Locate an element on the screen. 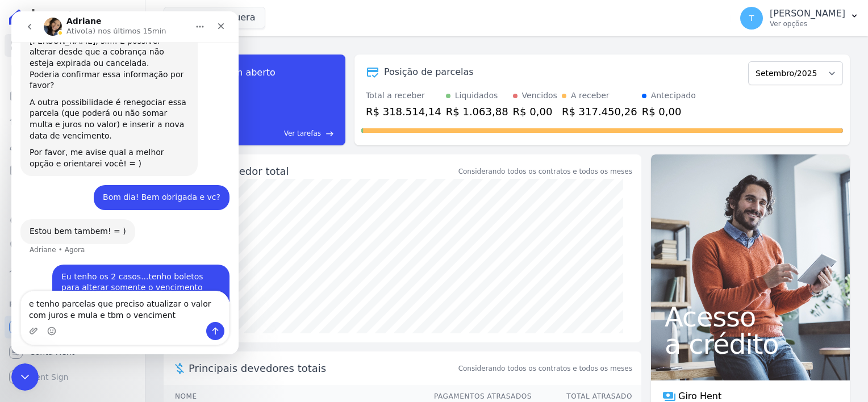  p: Ver opções is located at coordinates (807, 24).